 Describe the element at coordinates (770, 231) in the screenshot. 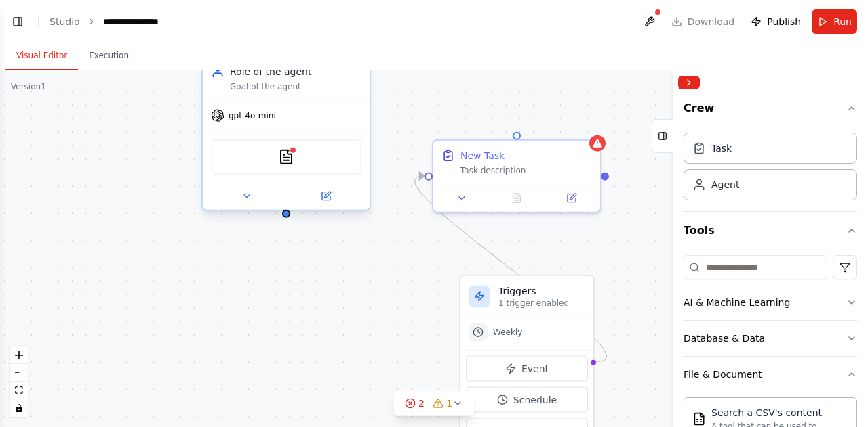

I see `button: Tools` at that location.